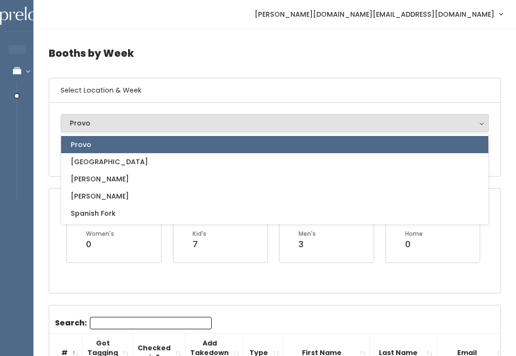  I want to click on div: Provo, so click(275, 123).